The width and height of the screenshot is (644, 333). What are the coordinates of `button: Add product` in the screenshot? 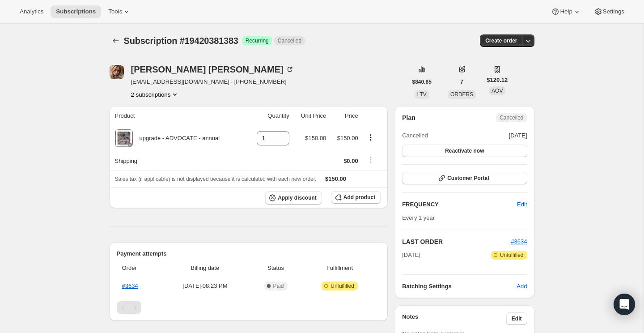 It's located at (355, 197).